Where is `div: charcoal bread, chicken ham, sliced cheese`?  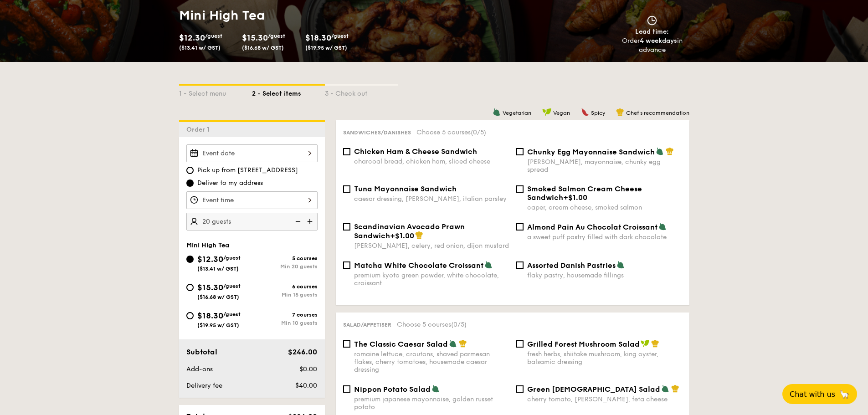 div: charcoal bread, chicken ham, sliced cheese is located at coordinates (431, 161).